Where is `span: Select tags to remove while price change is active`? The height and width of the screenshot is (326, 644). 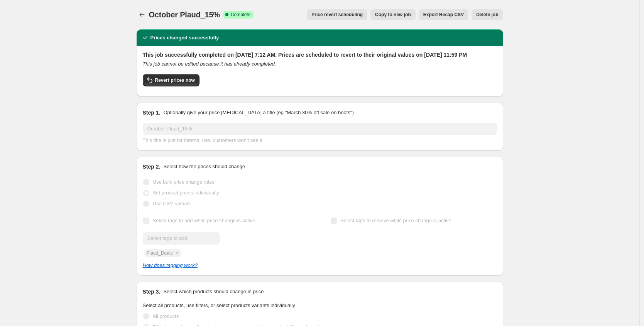
span: Select tags to remove while price change is active is located at coordinates (396, 220).